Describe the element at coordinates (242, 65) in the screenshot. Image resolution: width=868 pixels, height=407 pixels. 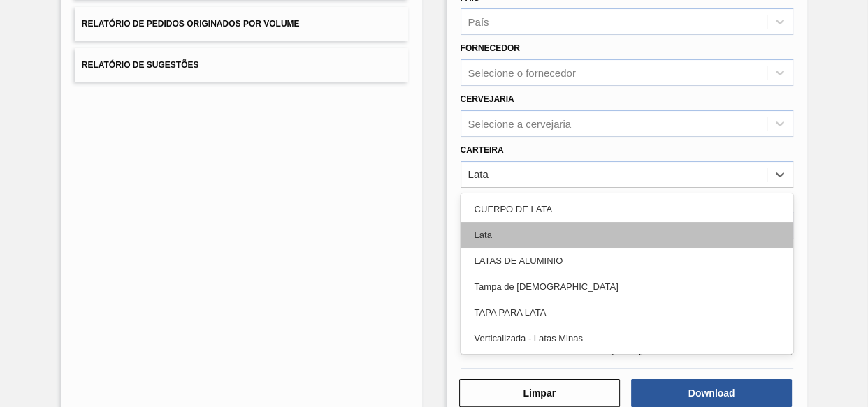
I see `button: Relatório de Sugestões` at that location.